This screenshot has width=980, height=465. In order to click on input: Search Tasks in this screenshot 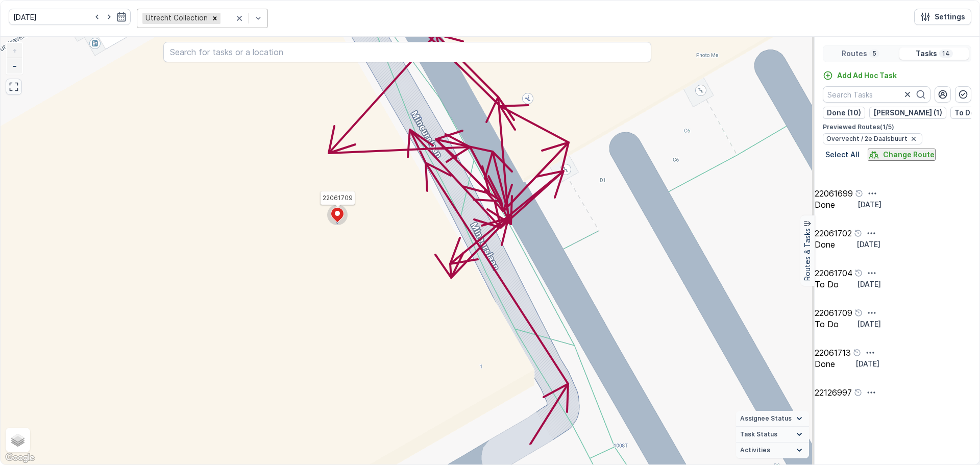, I will do `click(876, 94)`.